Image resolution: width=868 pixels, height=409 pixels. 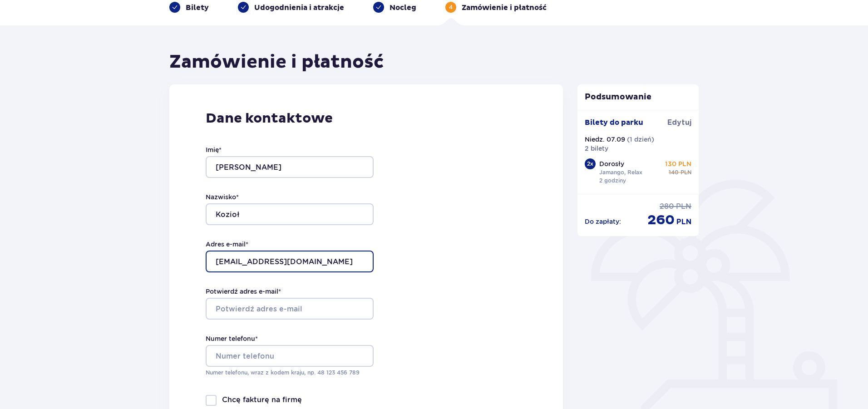 What do you see at coordinates (276, 62) in the screenshot?
I see `h1: Zamówienie i płatność` at bounding box center [276, 62].